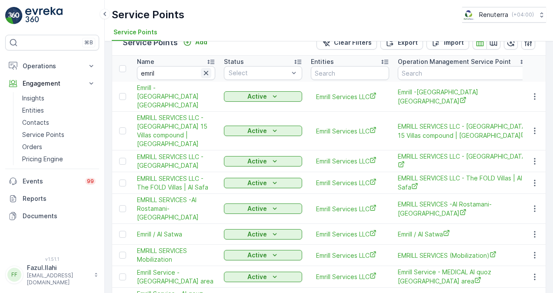 Image resolution: width=553 pixels, height=293 pixels. What do you see at coordinates (146, 62) in the screenshot?
I see `p: Name` at bounding box center [146, 62].